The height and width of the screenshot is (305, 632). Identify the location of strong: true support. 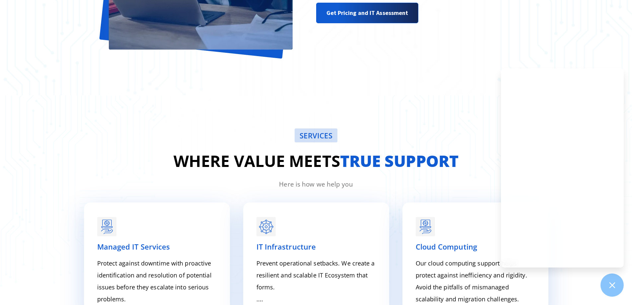
(399, 160).